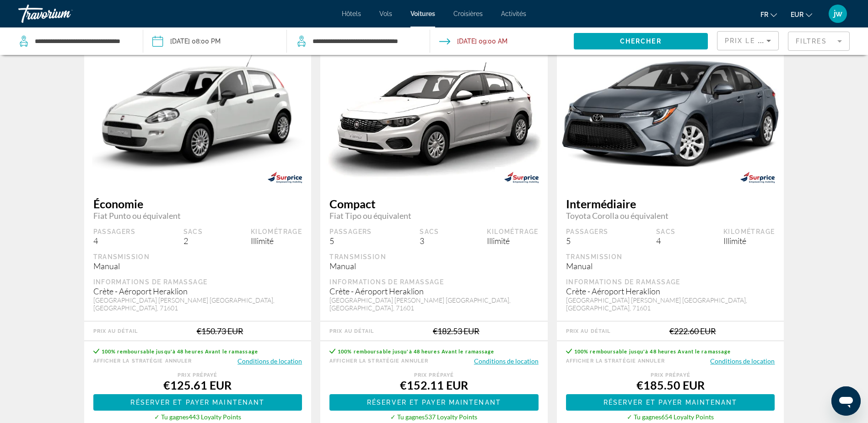  What do you see at coordinates (423, 14) in the screenshot?
I see `span: Voitures` at bounding box center [423, 14].